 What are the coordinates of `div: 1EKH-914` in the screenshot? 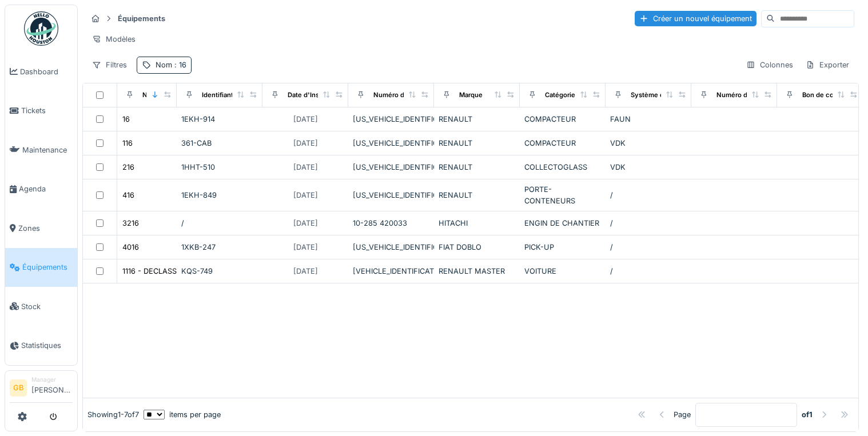 It's located at (220, 119).